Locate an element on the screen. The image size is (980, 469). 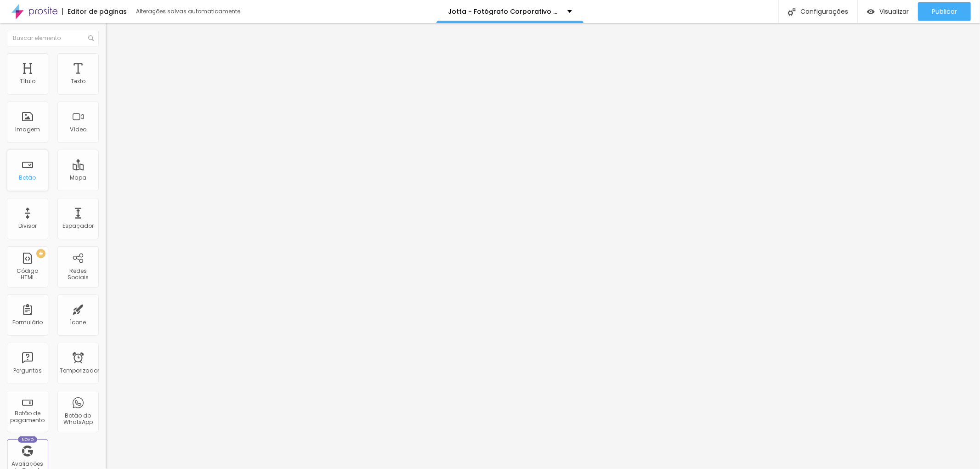
font: Redes Sociais is located at coordinates (78, 273).